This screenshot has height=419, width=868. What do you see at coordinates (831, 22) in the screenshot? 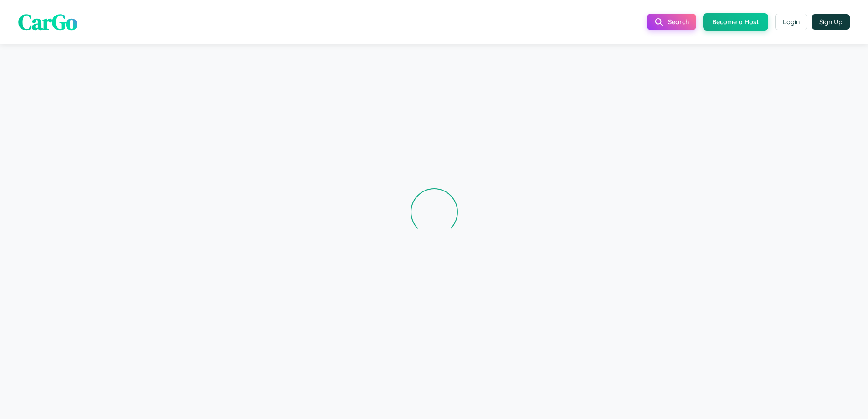
I see `button: Sign Up` at bounding box center [831, 22].